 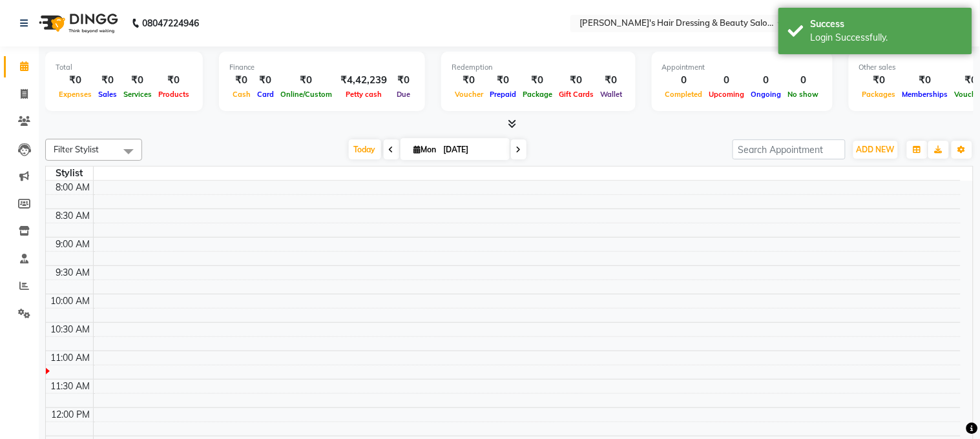 I want to click on div: Redemption, so click(x=538, y=67).